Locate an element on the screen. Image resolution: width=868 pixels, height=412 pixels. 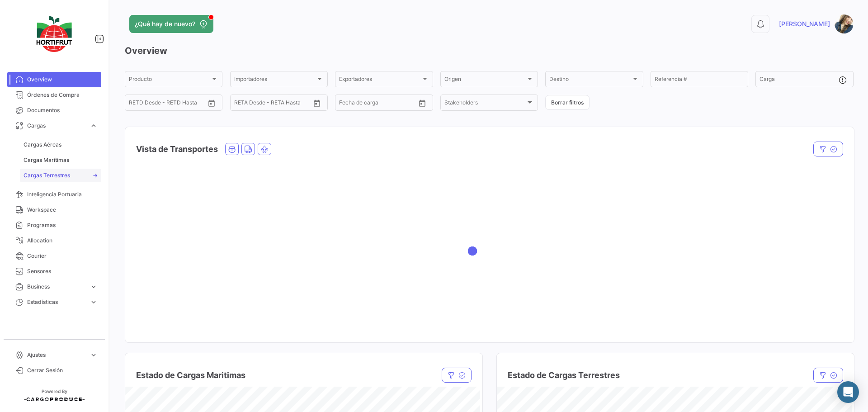
a: Cargas Terrestres is located at coordinates (61, 176).